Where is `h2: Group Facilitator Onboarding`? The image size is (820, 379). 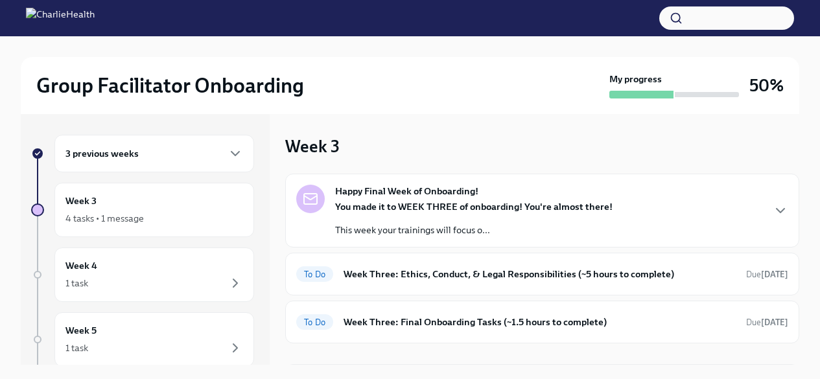 h2: Group Facilitator Onboarding is located at coordinates (170, 86).